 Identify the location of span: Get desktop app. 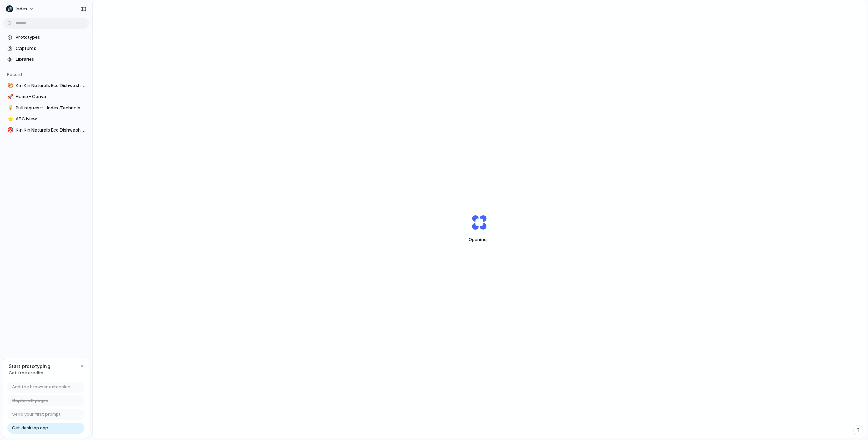
(30, 428).